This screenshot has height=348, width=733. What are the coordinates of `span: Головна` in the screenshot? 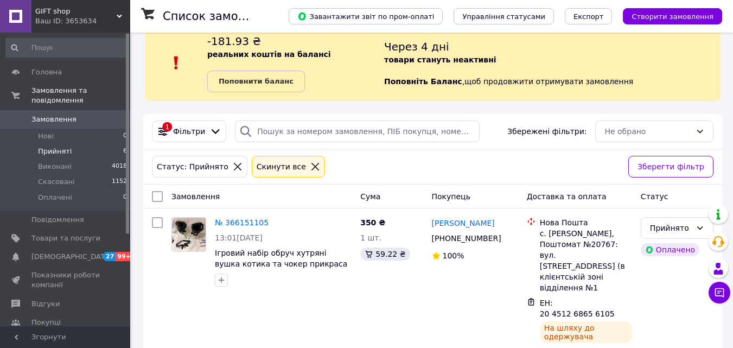 It's located at (47, 72).